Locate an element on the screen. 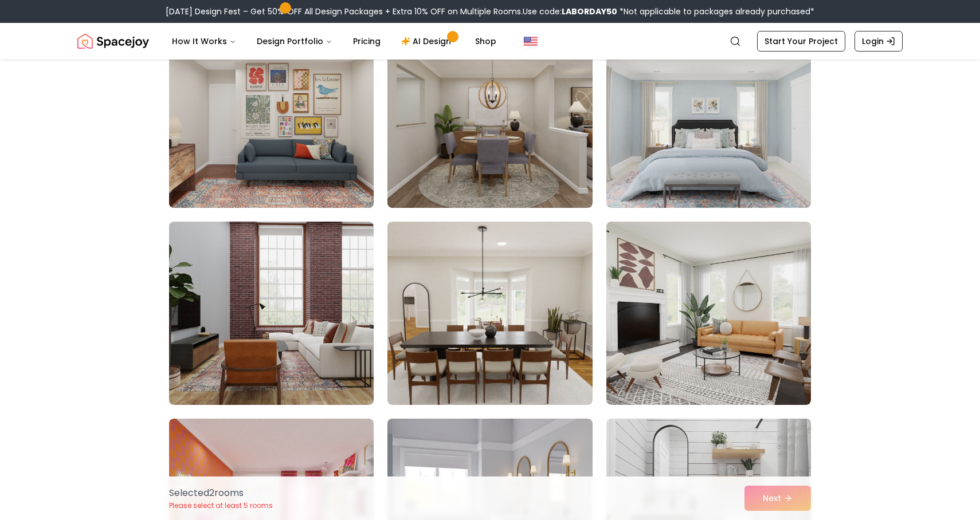 This screenshot has width=980, height=520. button: How It Works is located at coordinates (204, 41).